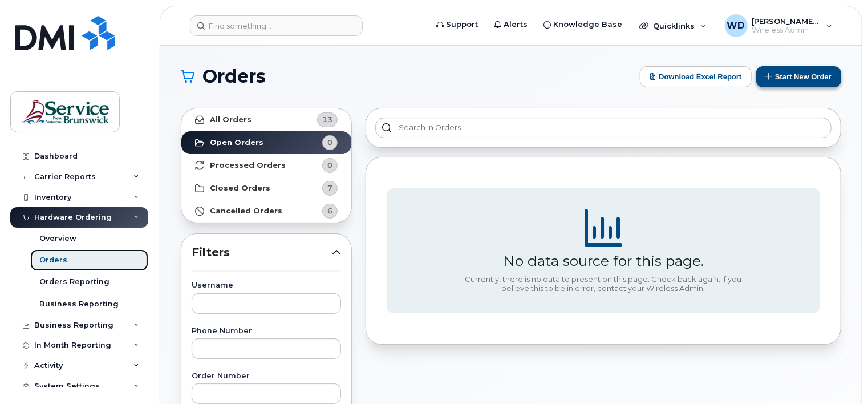 Image resolution: width=868 pixels, height=404 pixels. Describe the element at coordinates (696, 77) in the screenshot. I see `a: Download Excel Report` at that location.